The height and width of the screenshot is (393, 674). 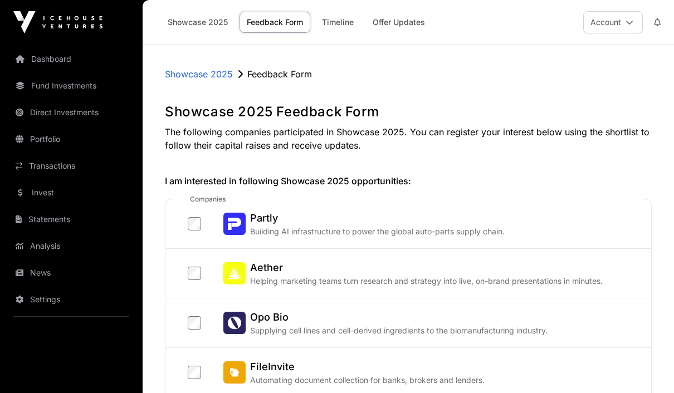 I want to click on a: Portfolio, so click(x=71, y=139).